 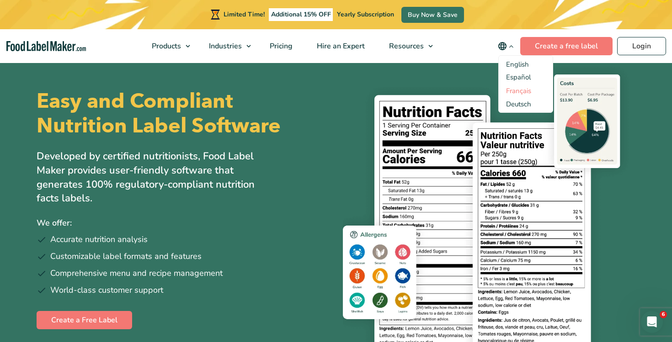 I want to click on span: Customizable label formats and features, so click(x=126, y=256).